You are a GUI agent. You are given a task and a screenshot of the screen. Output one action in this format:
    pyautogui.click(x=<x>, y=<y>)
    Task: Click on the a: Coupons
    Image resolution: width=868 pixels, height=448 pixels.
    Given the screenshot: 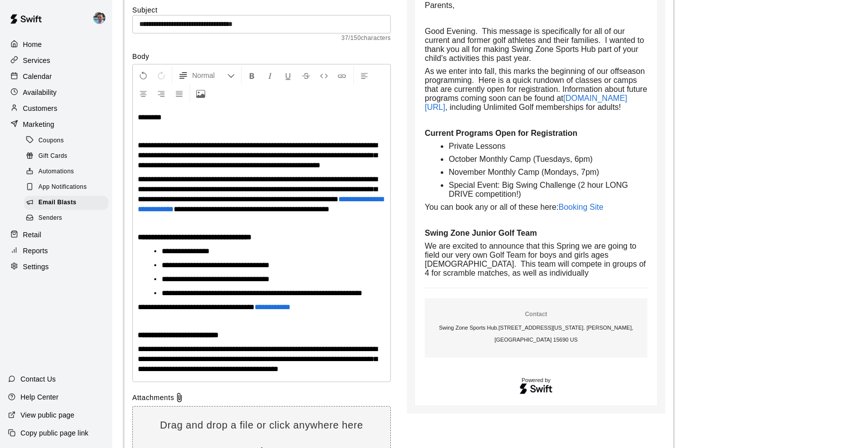 What is the action you would take?
    pyautogui.click(x=68, y=140)
    